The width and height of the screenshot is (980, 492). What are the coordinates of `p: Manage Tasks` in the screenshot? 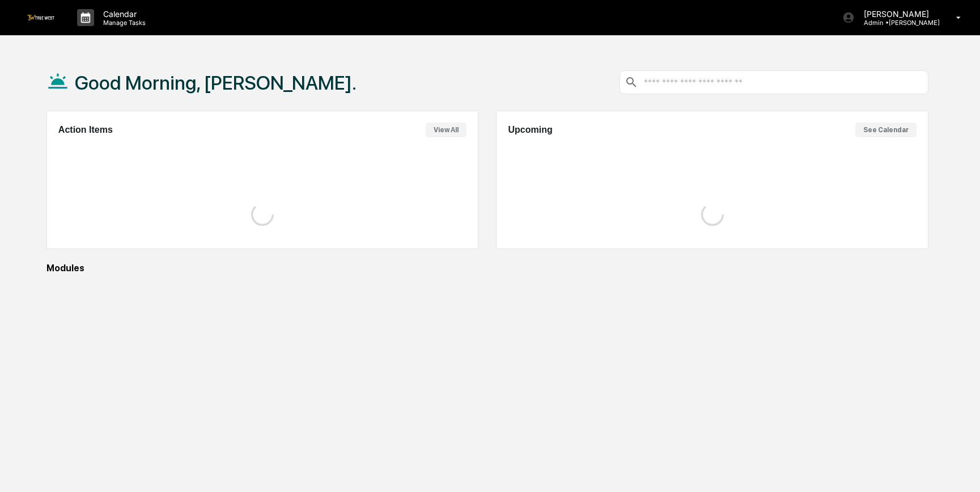 It's located at (122, 23).